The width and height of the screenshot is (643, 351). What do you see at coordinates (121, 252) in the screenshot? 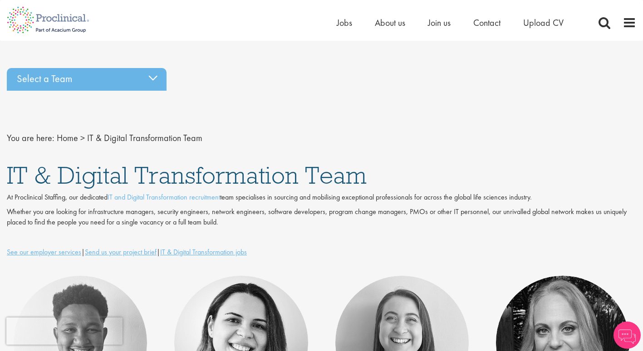
I see `u: Send us your project brief` at bounding box center [121, 252].